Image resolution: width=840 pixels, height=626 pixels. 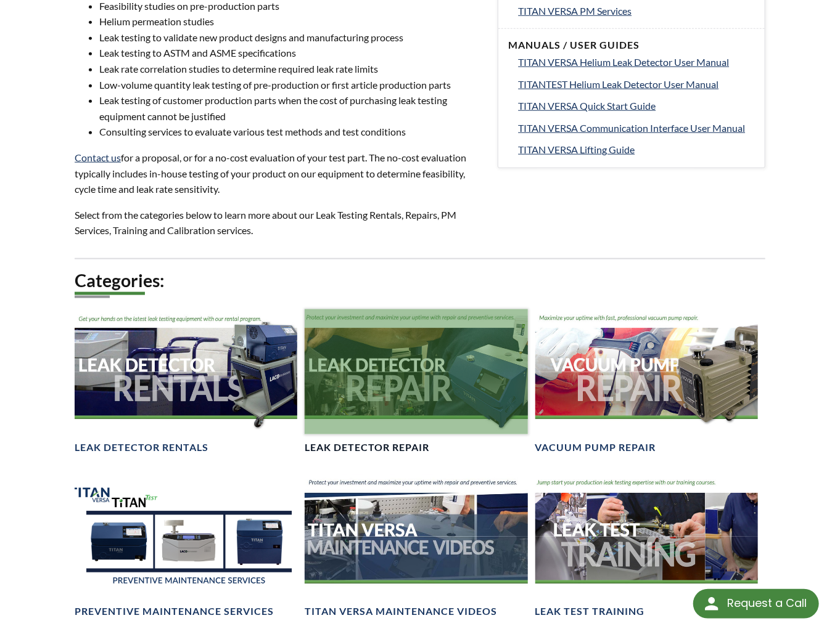 What do you see at coordinates (637, 106) in the screenshot?
I see `a: TITAN VERSA Quick Start Guide` at bounding box center [637, 106].